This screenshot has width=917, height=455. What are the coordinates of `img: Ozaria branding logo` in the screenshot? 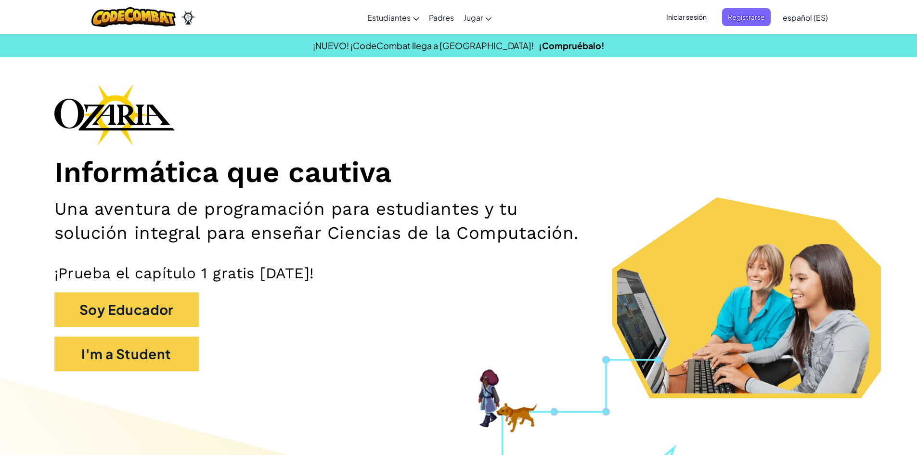 It's located at (115, 115).